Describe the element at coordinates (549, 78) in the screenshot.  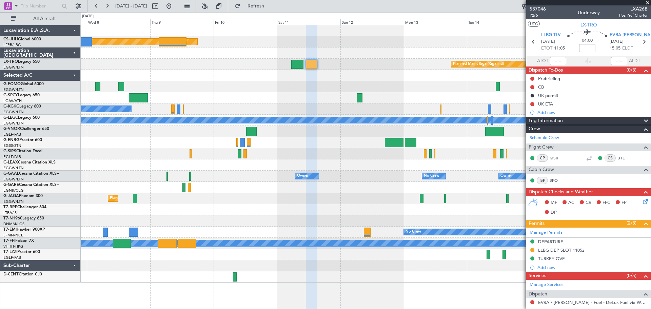
I see `div: Prebriefing` at that location.